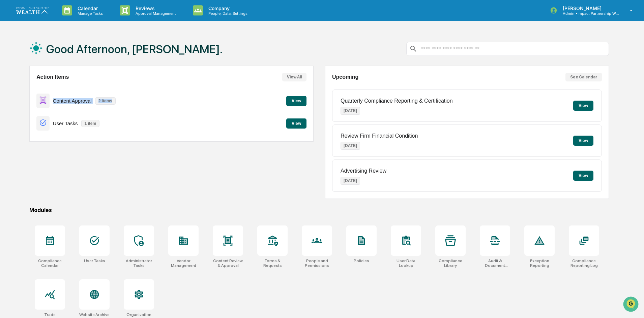 The height and width of the screenshot is (318, 644). What do you see at coordinates (294, 77) in the screenshot?
I see `a: View All` at bounding box center [294, 77].